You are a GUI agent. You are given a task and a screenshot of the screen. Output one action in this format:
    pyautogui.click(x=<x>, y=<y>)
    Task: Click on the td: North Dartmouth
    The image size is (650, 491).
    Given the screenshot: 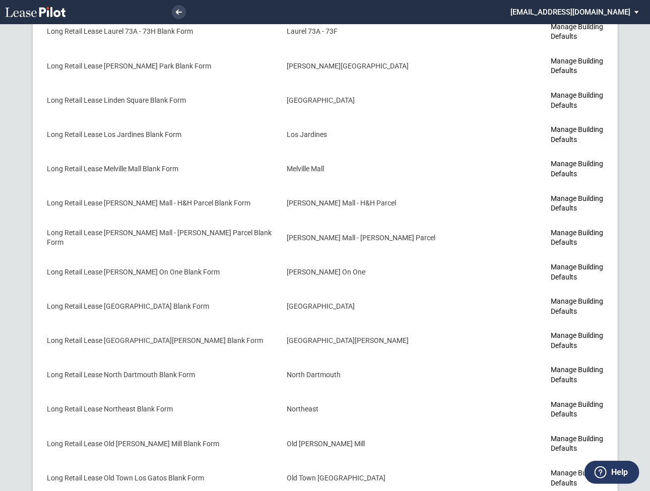 What is the action you would take?
    pyautogui.click(x=369, y=375)
    